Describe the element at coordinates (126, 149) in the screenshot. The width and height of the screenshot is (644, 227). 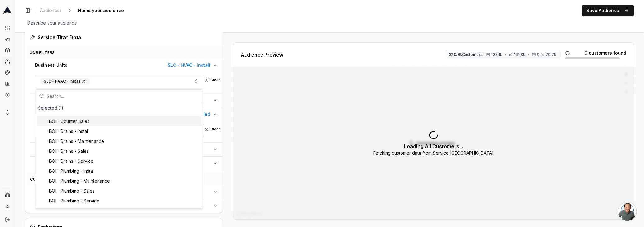
I see `button: Last Job Date` at that location.